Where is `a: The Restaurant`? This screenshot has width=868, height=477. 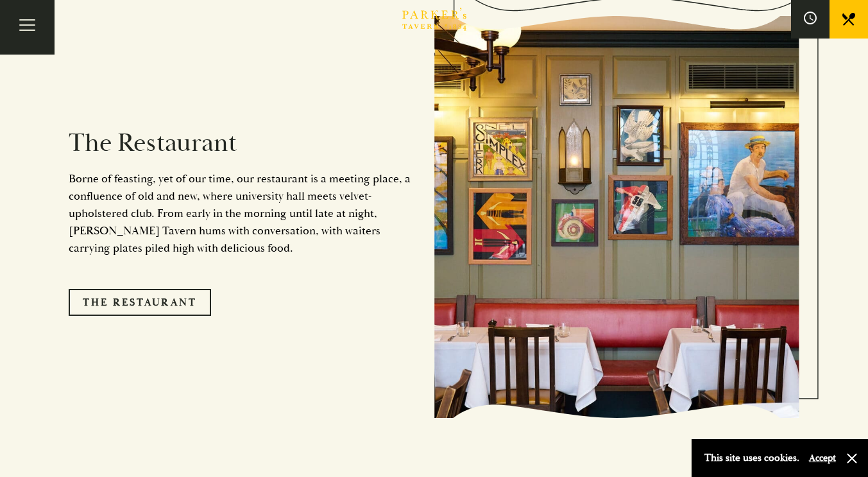
a: The Restaurant is located at coordinates (140, 302).